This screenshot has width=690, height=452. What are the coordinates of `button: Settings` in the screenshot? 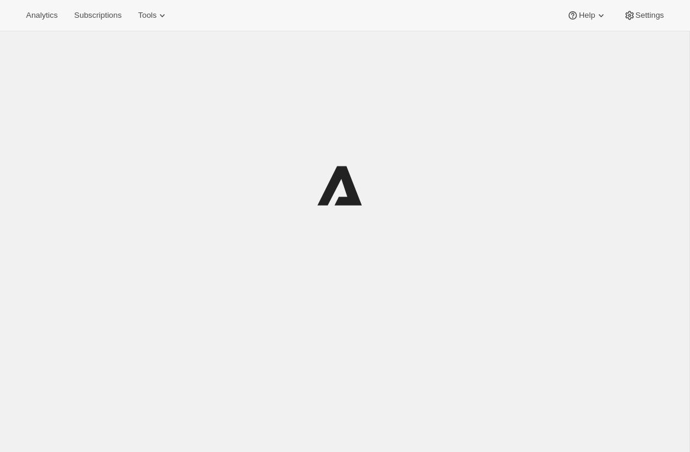 It's located at (644, 15).